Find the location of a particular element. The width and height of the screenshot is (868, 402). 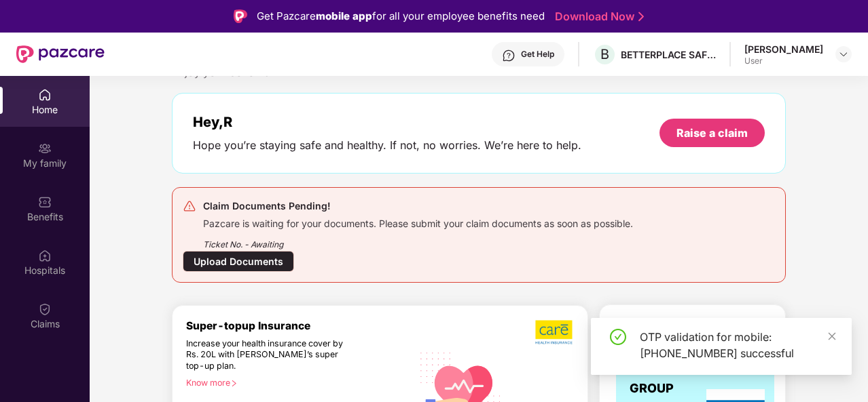

img: svg+xml;base64,PHN2ZyB4bWxucz0iaHR0cDovL3d3dy53My5vcmcvMjAwMC9zdmciIHdpZHRoPSIyNCIgaGVpZ2h0PSIyNC... is located at coordinates (190, 206).